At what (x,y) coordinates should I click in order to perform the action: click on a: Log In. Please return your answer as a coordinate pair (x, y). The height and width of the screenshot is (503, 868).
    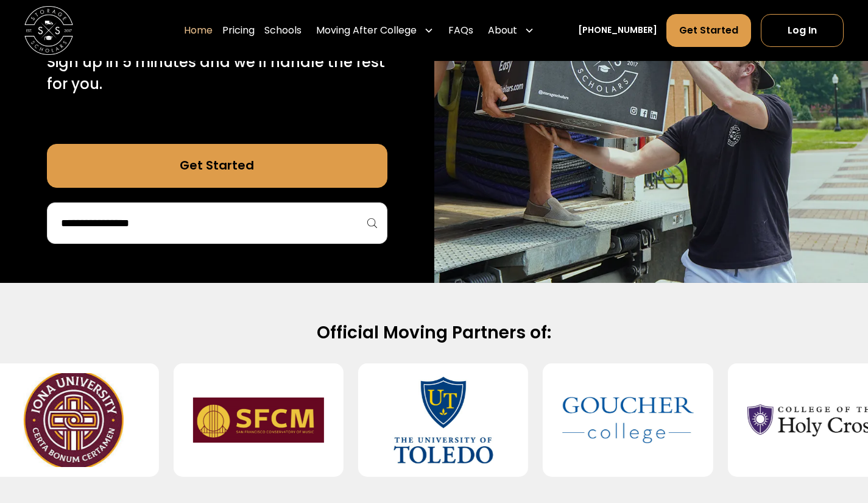
    Looking at the image, I should click on (803, 31).